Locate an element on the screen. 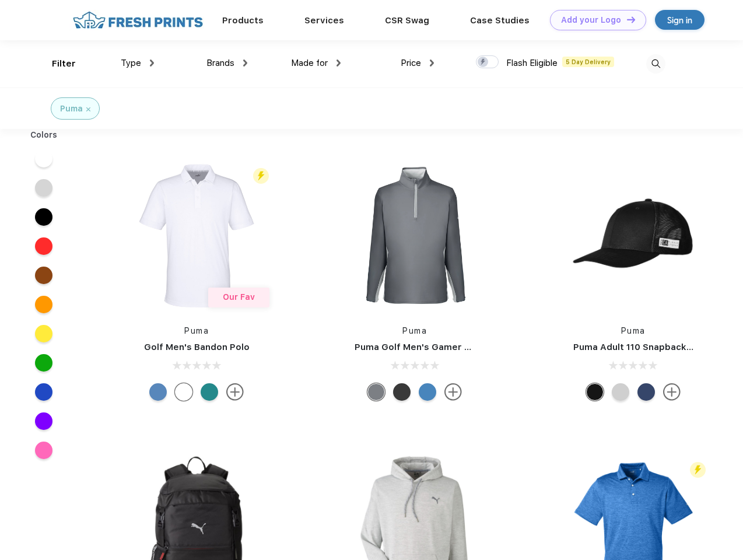 The width and height of the screenshot is (743, 560). a: Puma Golf Men's Gamer Golf Quarter-Zip is located at coordinates (447, 347).